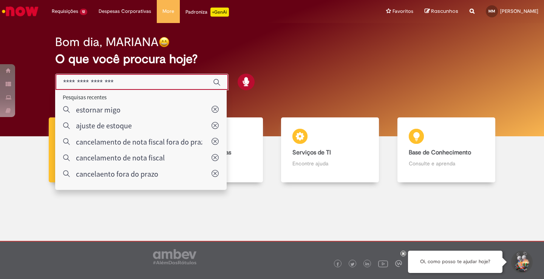 Image resolution: width=544 pixels, height=279 pixels. I want to click on img: happy-face.png, so click(164, 42).